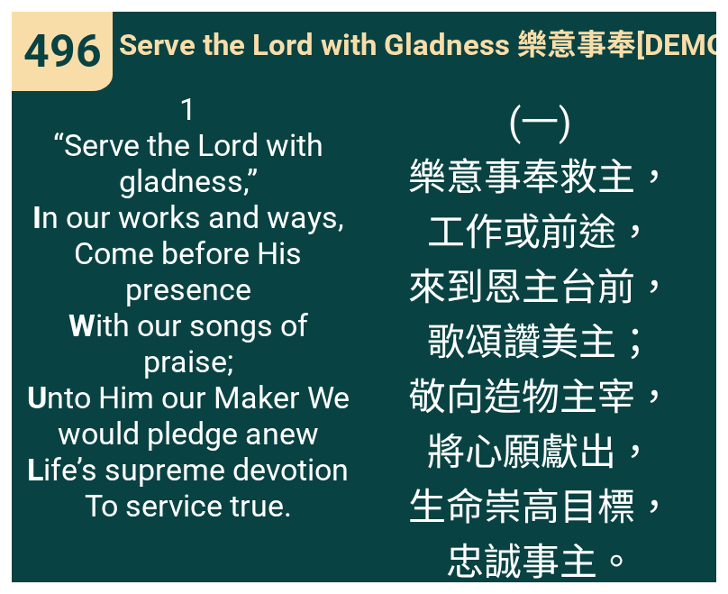  Describe the element at coordinates (82, 325) in the screenshot. I see `b: W` at that location.